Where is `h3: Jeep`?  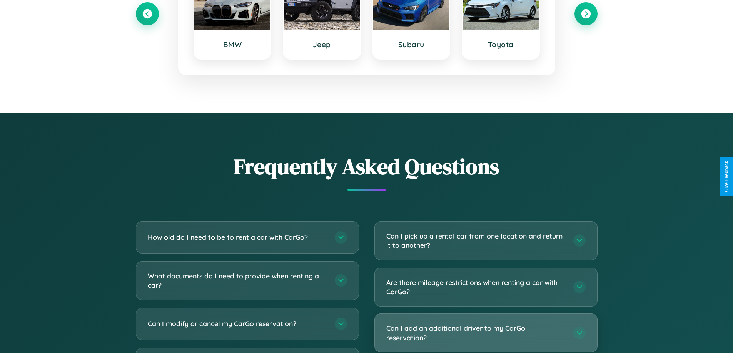 h3: Jeep is located at coordinates (321, 45).